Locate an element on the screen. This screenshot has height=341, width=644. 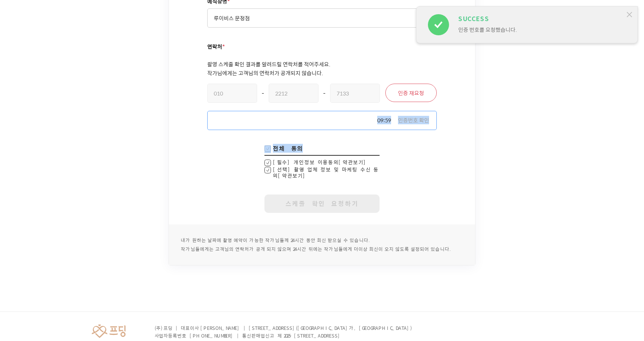
a: 설정 is located at coordinates (123, 253).